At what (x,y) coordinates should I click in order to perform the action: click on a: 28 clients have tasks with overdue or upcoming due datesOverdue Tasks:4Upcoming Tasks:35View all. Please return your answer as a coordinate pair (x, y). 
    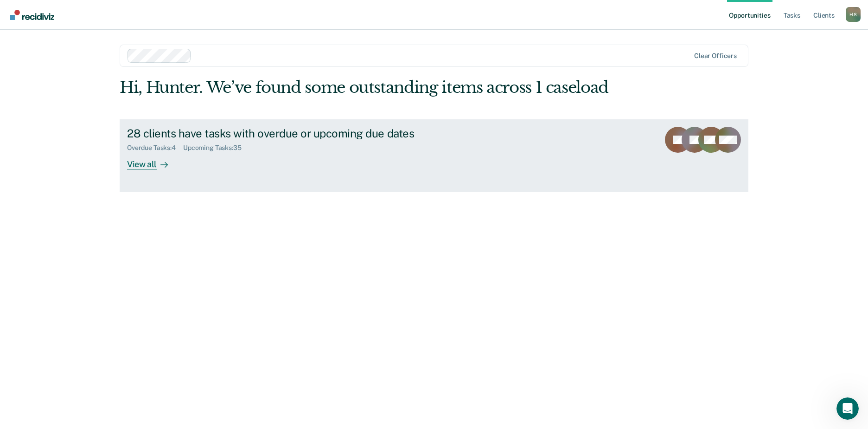
    Looking at the image, I should click on (434, 156).